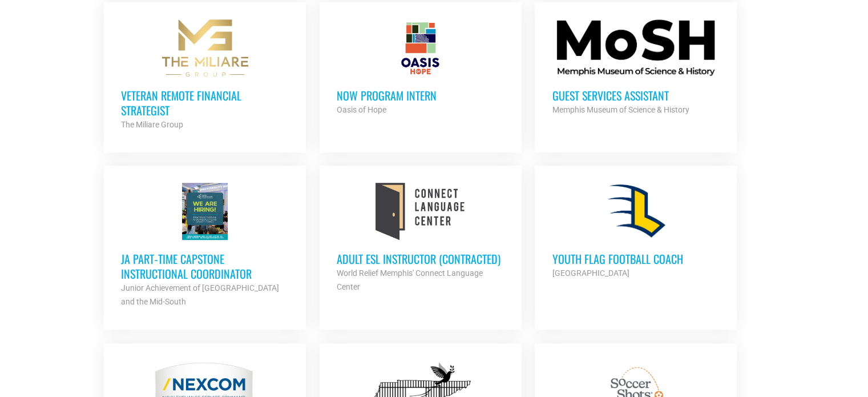  Describe the element at coordinates (420, 259) in the screenshot. I see `h3: Adult ESL Instructor (Contracted)` at that location.